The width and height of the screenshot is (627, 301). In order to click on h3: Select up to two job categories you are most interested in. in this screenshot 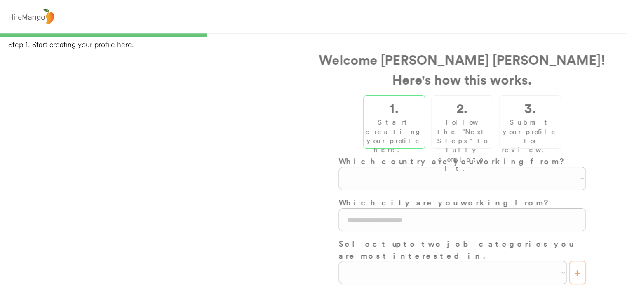, I will do `click(462, 249)`.